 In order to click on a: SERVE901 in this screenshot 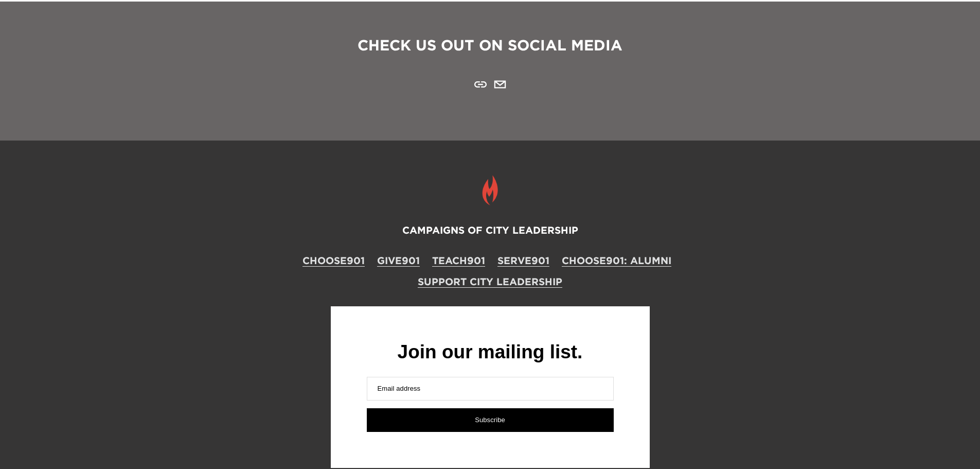, I will do `click(523, 261)`.